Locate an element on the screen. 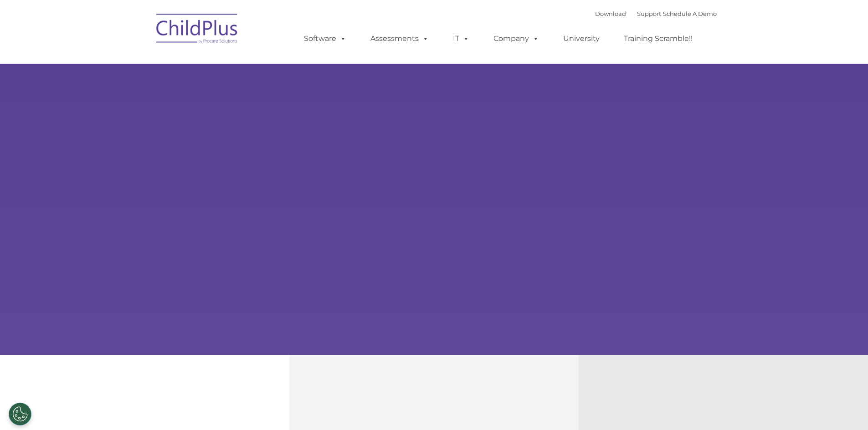 This screenshot has height=430, width=868. img: ChildPlus by Procare Solutions is located at coordinates (197, 30).